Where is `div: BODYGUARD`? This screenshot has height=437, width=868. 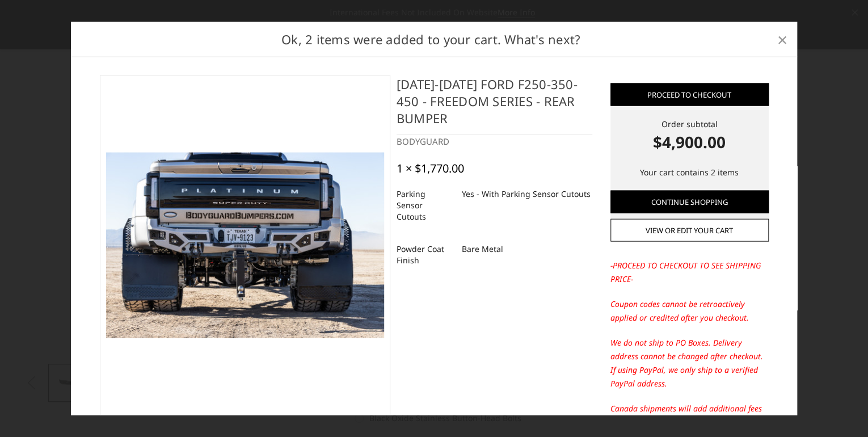 div: BODYGUARD is located at coordinates (494, 141).